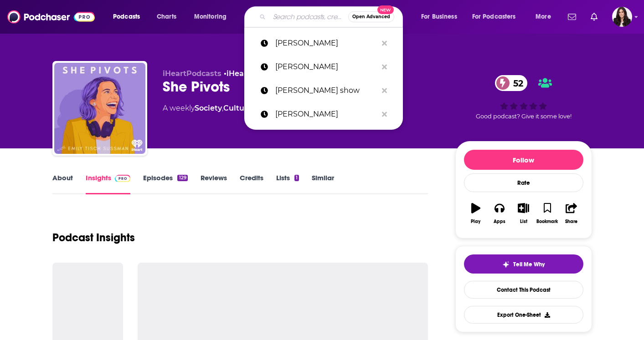 This screenshot has width=644, height=340. Describe the element at coordinates (547, 222) in the screenshot. I see `div: Bookmark` at that location.